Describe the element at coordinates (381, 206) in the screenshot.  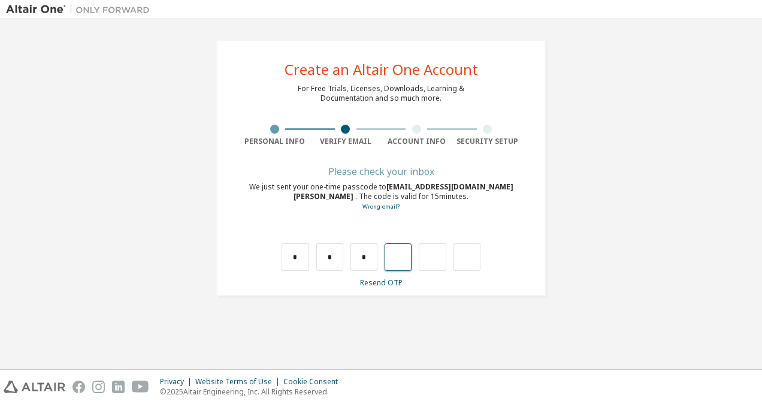
I see `a: Go back to the registration form` at that location.